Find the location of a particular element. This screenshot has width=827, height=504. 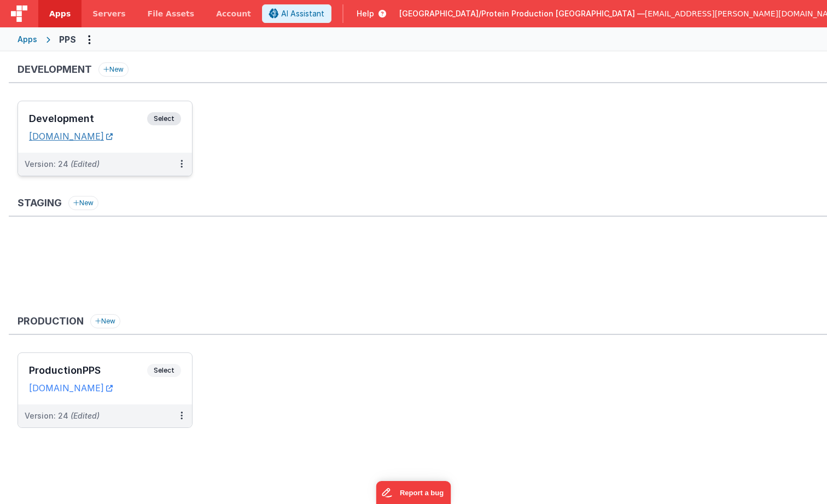

button: AI Assistant is located at coordinates (297, 14).